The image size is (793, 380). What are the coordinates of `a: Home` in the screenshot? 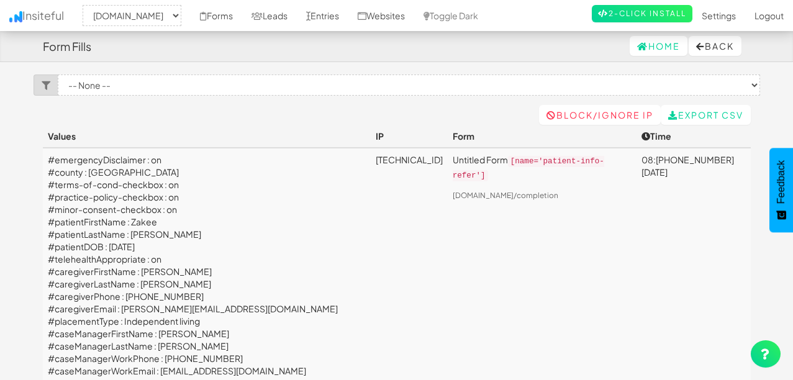 It's located at (658, 46).